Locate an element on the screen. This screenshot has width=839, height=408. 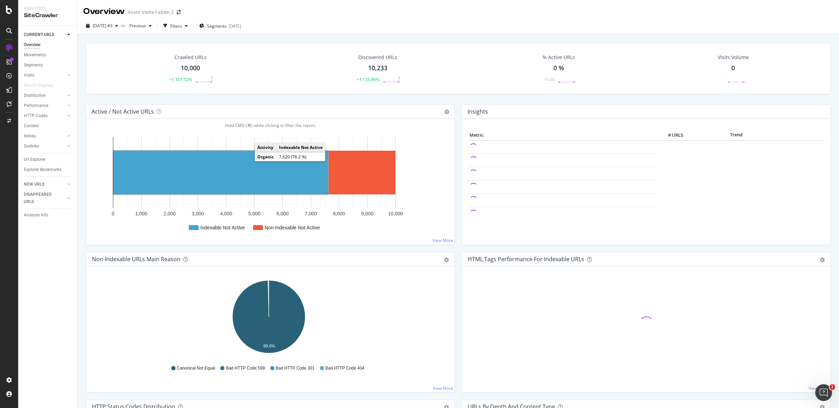
div: Content is located at coordinates (31, 126).